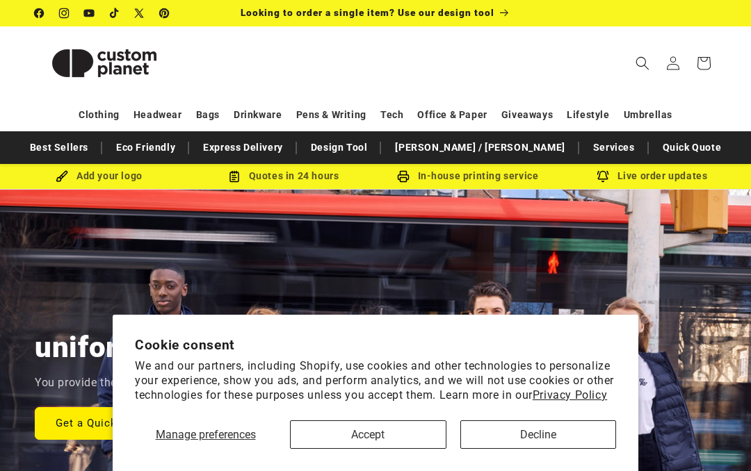 The image size is (751, 471). I want to click on a: Best Sellers, so click(59, 147).